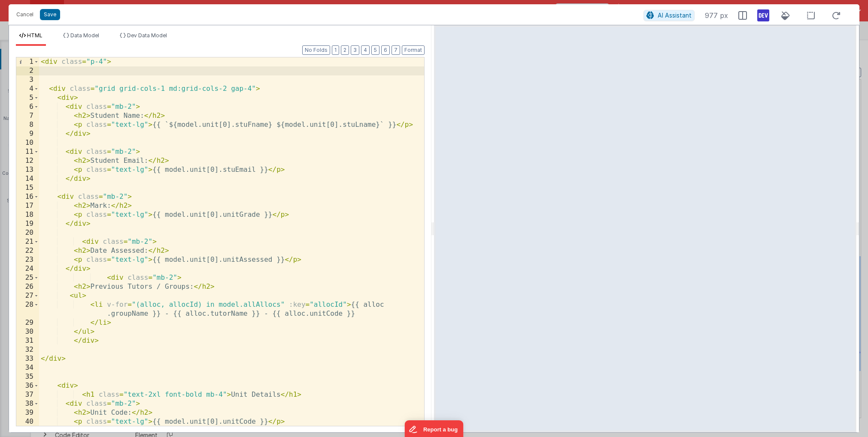 This screenshot has height=437, width=868. What do you see at coordinates (27, 98) in the screenshot?
I see `div: 5` at bounding box center [27, 98].